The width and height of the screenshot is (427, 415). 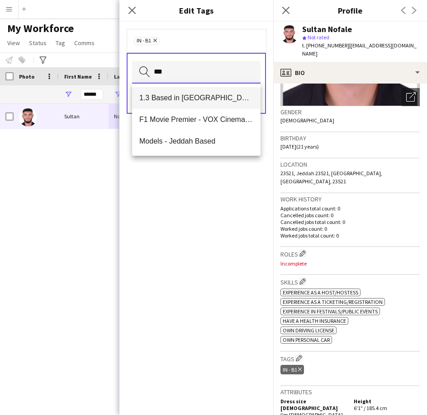 What do you see at coordinates (14, 43) in the screenshot?
I see `span: View` at bounding box center [14, 43].